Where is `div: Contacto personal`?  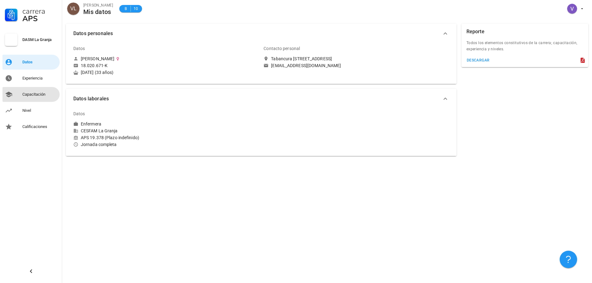
div: Contacto personal is located at coordinates (281, 48).